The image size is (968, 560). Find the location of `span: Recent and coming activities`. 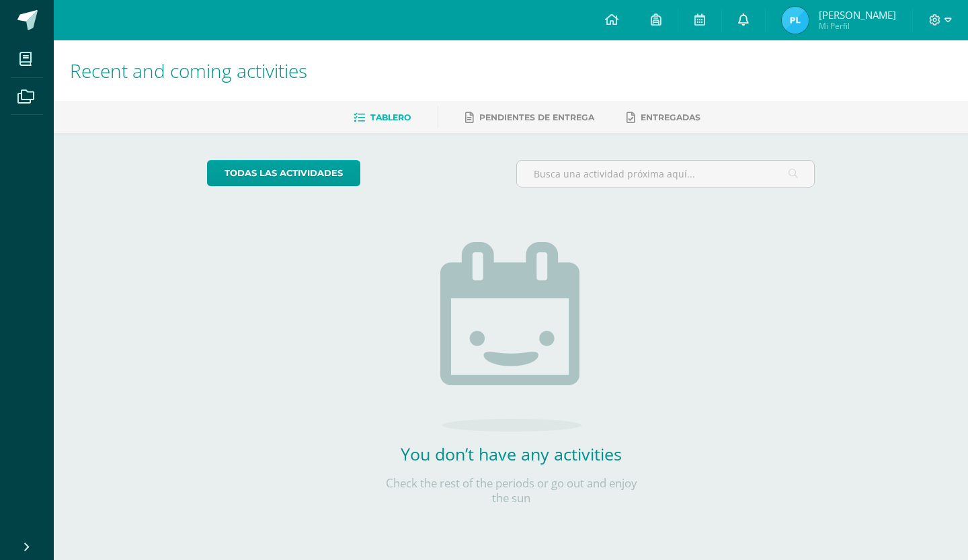

span: Recent and coming activities is located at coordinates (188, 71).